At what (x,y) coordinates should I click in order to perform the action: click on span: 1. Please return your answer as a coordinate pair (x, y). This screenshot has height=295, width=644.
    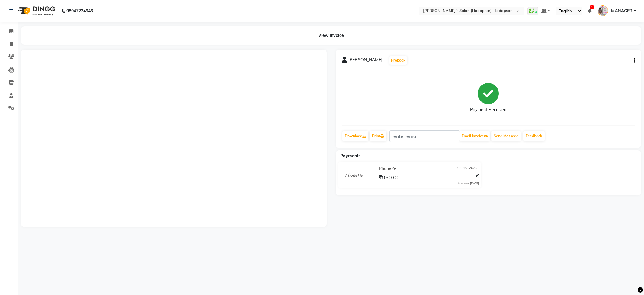
    Looking at the image, I should click on (592, 7).